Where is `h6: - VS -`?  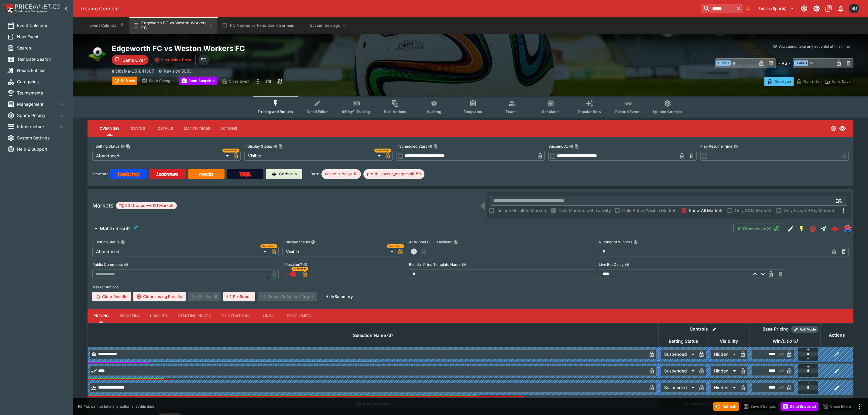
h6: - VS - is located at coordinates (784, 63).